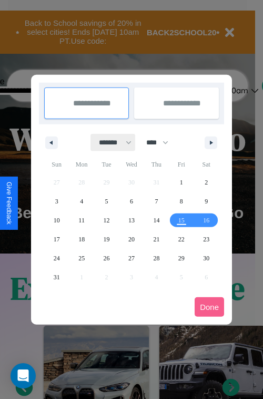 The image size is (263, 399). What do you see at coordinates (131, 258) in the screenshot?
I see `button: 27` at bounding box center [131, 258].